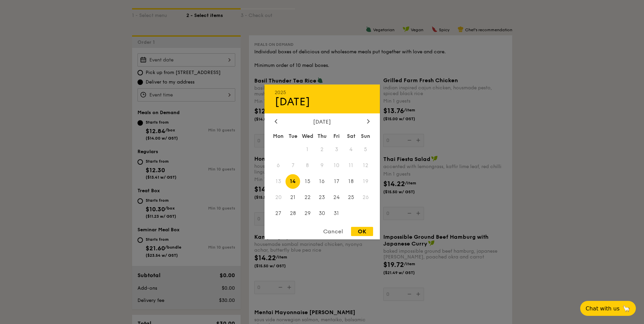 Image resolution: width=644 pixels, height=324 pixels. Describe the element at coordinates (293, 136) in the screenshot. I see `div: Tue` at that location.